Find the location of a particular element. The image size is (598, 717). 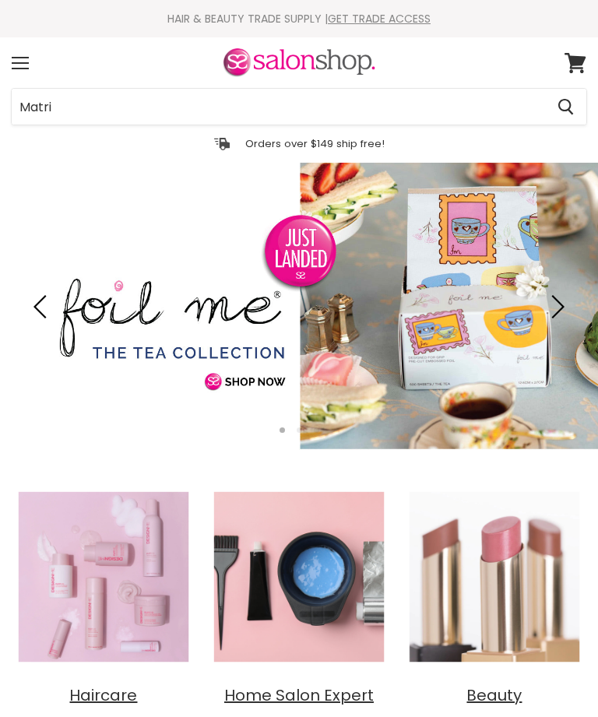

img: Beauty is located at coordinates (494, 577).